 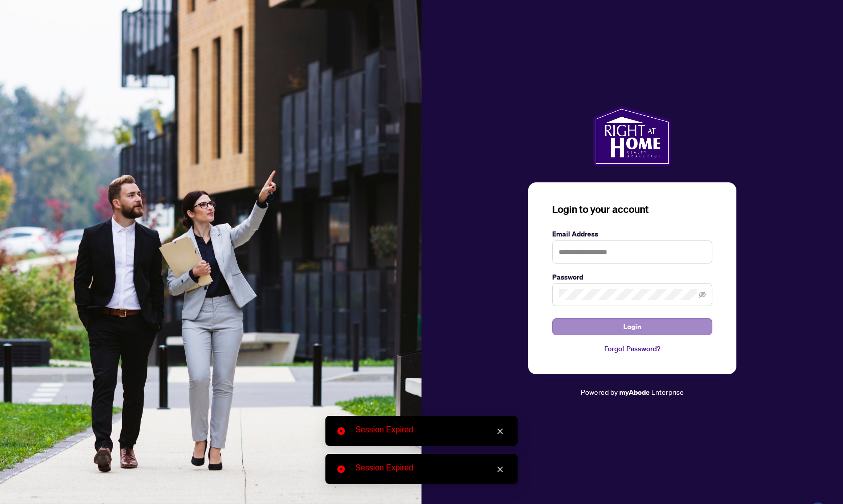 What do you see at coordinates (599, 392) in the screenshot?
I see `span: Powered by` at bounding box center [599, 392].